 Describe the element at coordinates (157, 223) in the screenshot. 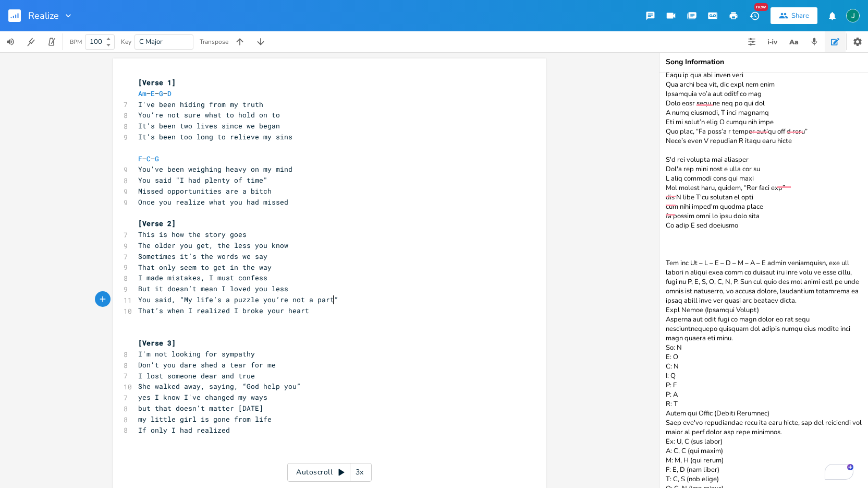

I see `span: [Verse 2]` at that location.